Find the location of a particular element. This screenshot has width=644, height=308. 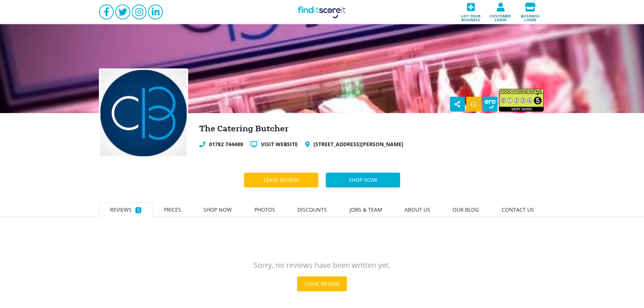

a: 01782 744488 is located at coordinates (226, 144).